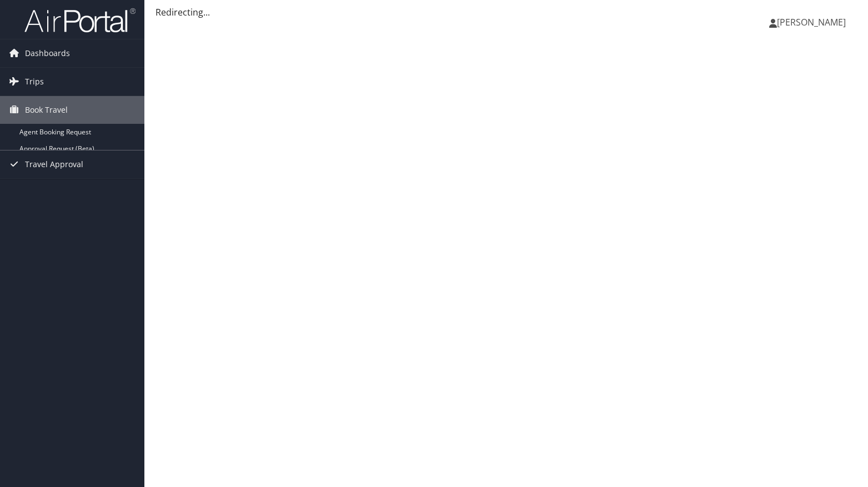 This screenshot has height=487, width=868. Describe the element at coordinates (47, 53) in the screenshot. I see `span: Dashboards` at that location.